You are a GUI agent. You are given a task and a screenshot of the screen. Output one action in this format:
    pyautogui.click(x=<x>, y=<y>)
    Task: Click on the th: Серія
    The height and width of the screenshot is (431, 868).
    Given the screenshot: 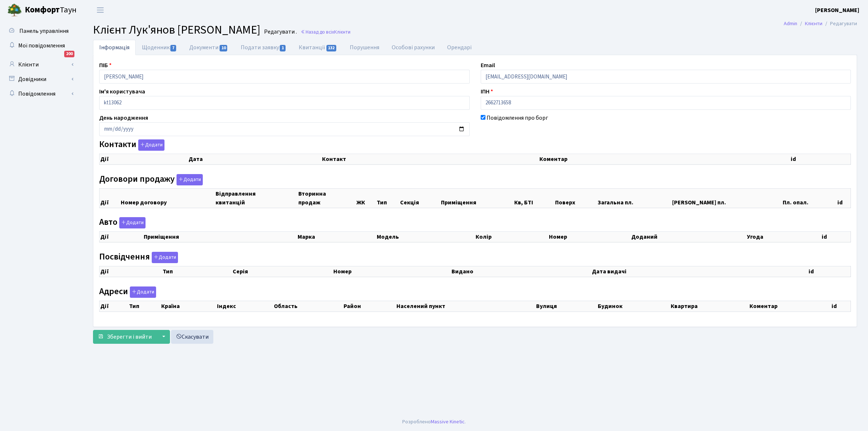 What is the action you would take?
    pyautogui.click(x=282, y=271)
    